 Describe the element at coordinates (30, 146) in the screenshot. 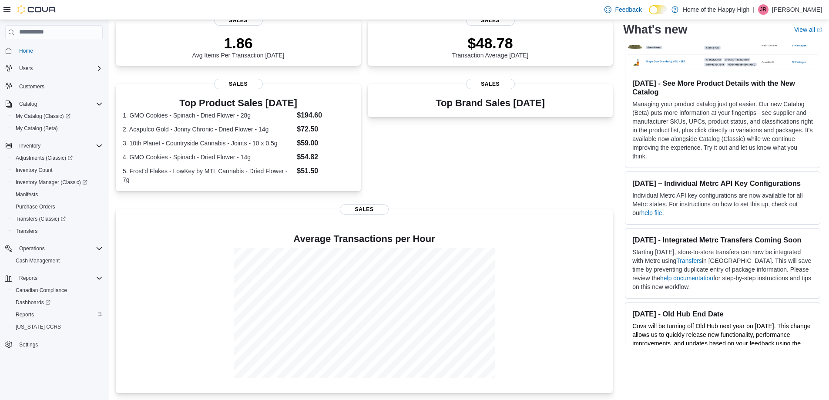

I see `button: Inventory` at that location.